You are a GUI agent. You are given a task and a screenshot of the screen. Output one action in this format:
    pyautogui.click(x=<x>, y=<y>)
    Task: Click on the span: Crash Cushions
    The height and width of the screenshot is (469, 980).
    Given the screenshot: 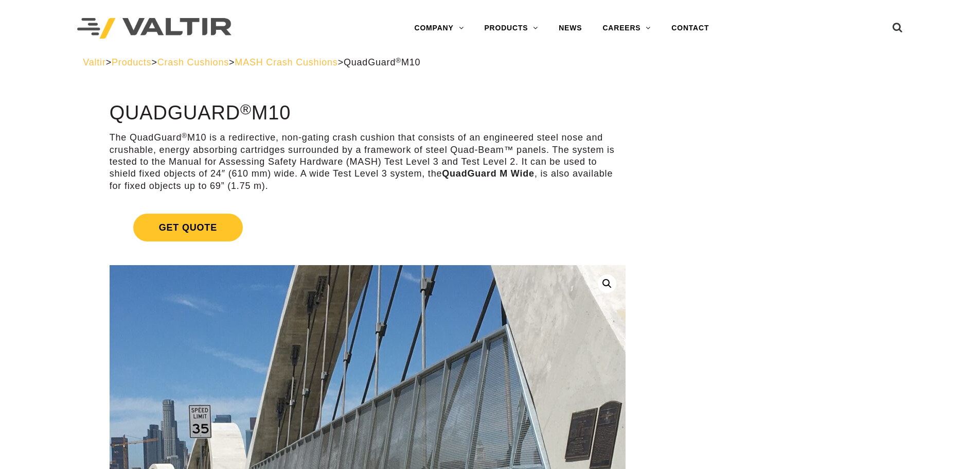 What is the action you would take?
    pyautogui.click(x=193, y=62)
    